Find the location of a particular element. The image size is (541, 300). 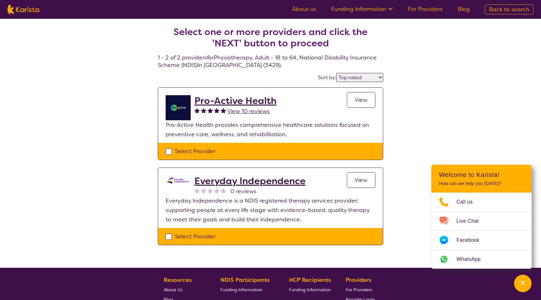

h2: Welcome to Karista! is located at coordinates (482, 175).